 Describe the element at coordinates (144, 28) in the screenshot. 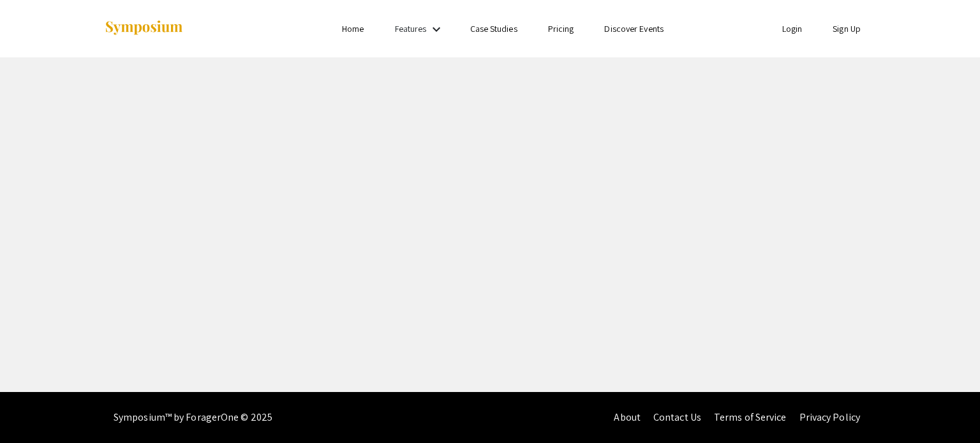

I see `img: Symposium by ForagerOne` at that location.